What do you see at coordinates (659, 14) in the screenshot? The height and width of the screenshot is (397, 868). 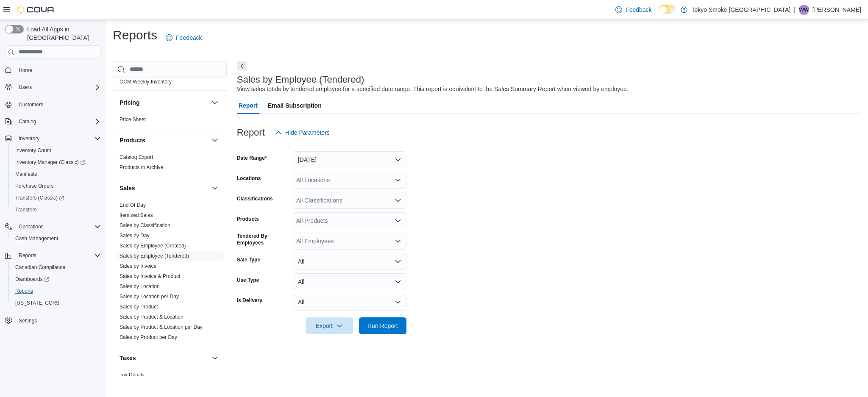 I see `span: Dark Mode` at bounding box center [659, 14].